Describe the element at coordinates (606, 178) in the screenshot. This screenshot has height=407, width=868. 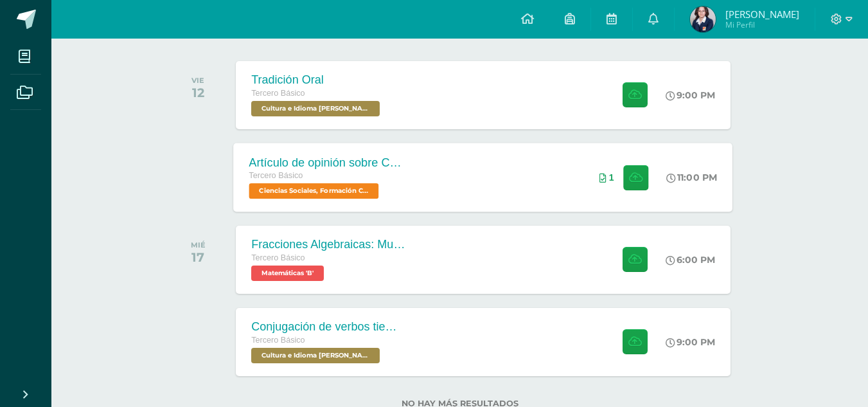
I see `div: Archivos entregados` at that location.